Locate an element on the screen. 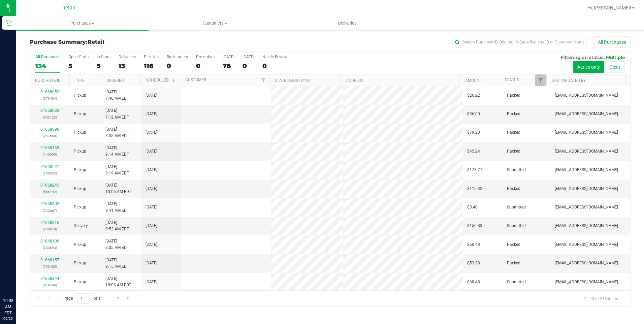 Image resolution: width=644 pixels, height=324 pixels. span: Purchases is located at coordinates (82, 23).